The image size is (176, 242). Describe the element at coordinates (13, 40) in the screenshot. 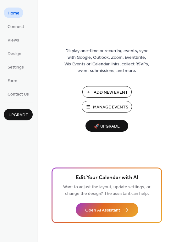

I see `span: Views` at that location.